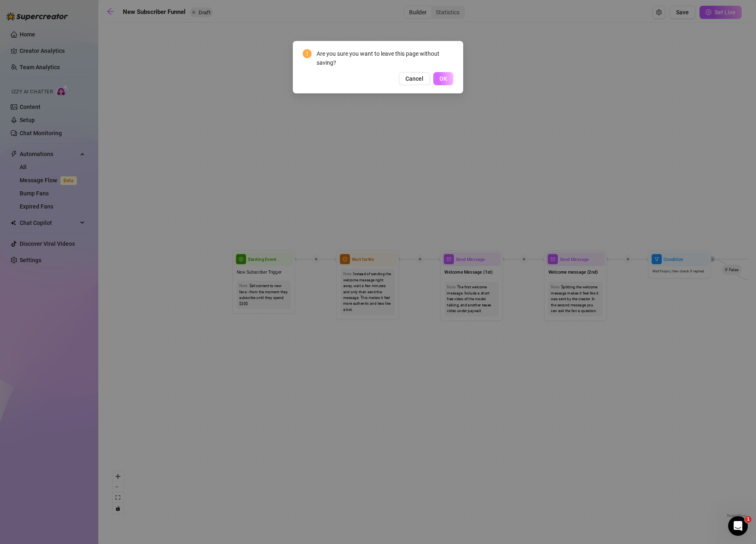  I want to click on span: exclamation-circle, so click(308, 54).